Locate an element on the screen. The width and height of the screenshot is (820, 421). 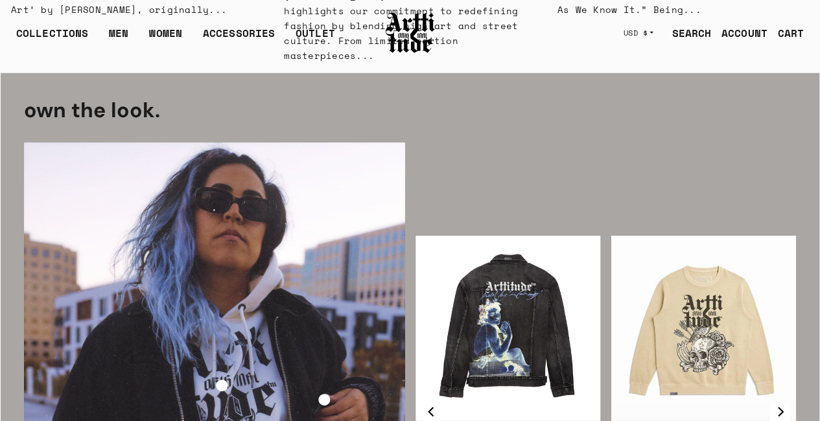
span: USD $ is located at coordinates (636, 33).